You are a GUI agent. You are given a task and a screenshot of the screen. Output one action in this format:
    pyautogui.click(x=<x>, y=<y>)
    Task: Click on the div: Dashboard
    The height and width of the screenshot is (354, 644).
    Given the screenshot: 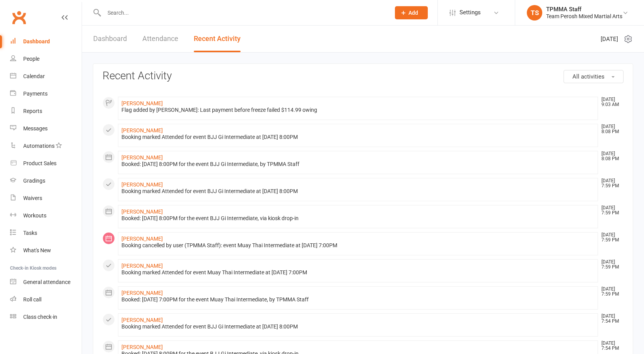 What is the action you would take?
    pyautogui.click(x=37, y=42)
    